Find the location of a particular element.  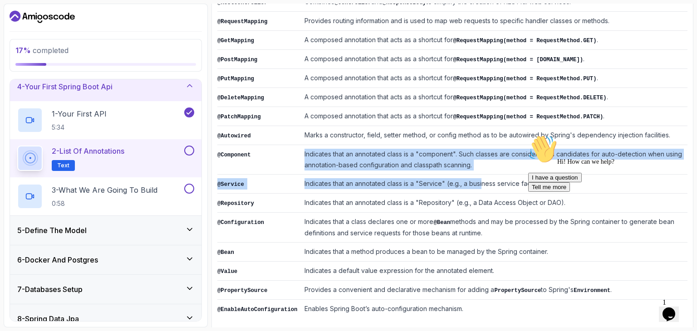

span: 1 is located at coordinates (5, 7).